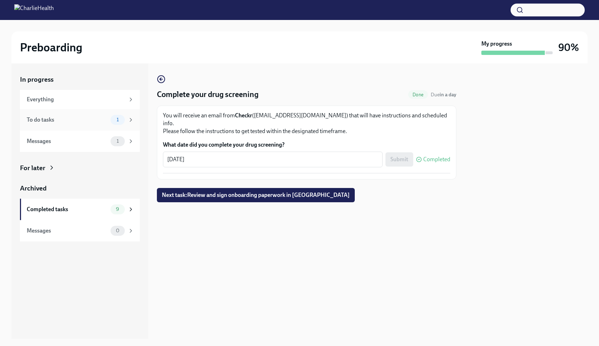 The image size is (599, 346). Describe the element at coordinates (80, 141) in the screenshot. I see `a: Messages1` at that location.